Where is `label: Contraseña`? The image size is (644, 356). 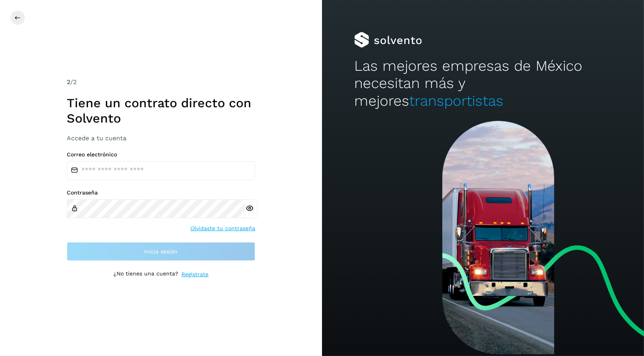 label: Contraseña is located at coordinates (161, 193).